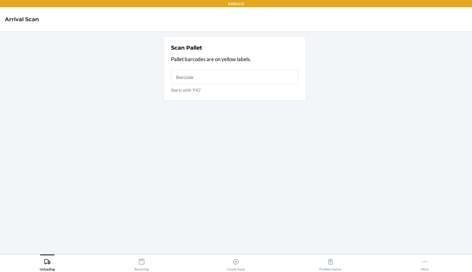 The height and width of the screenshot is (272, 472). I want to click on div: Unloading, so click(47, 264).